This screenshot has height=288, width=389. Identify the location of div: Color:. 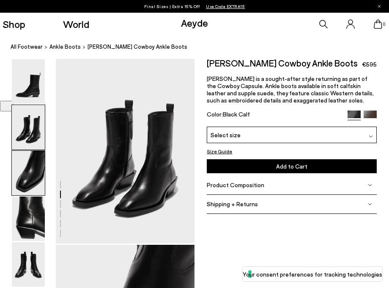
(275, 115).